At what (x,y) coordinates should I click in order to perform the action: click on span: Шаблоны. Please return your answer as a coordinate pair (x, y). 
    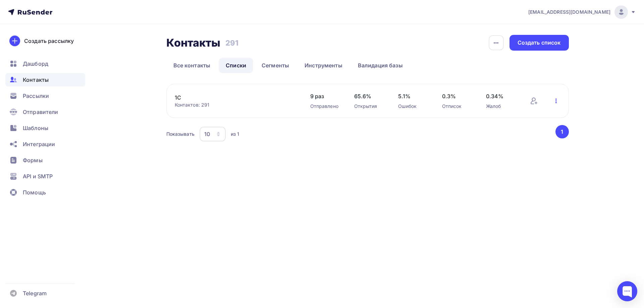
    Looking at the image, I should click on (36, 128).